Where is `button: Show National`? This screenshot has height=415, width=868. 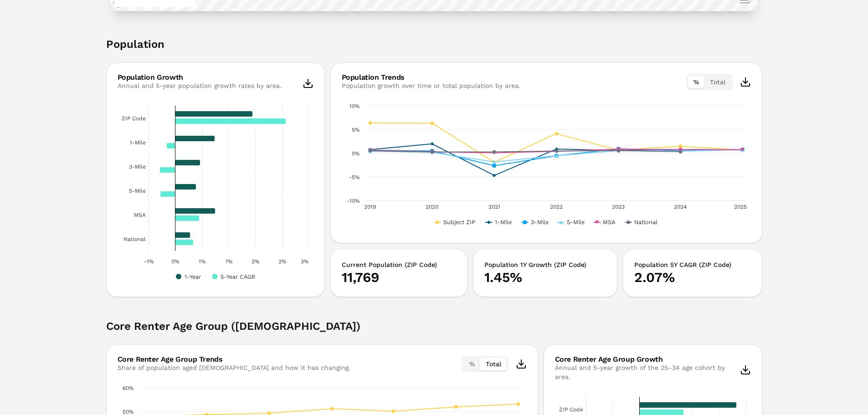 button: Show National is located at coordinates (641, 221).